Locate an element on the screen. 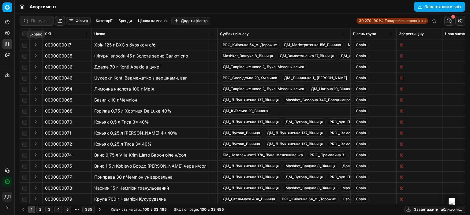 This screenshot has height=215, width=470. span: Mashket_Замостянська 34_Вінниця is located at coordinates (380, 45).